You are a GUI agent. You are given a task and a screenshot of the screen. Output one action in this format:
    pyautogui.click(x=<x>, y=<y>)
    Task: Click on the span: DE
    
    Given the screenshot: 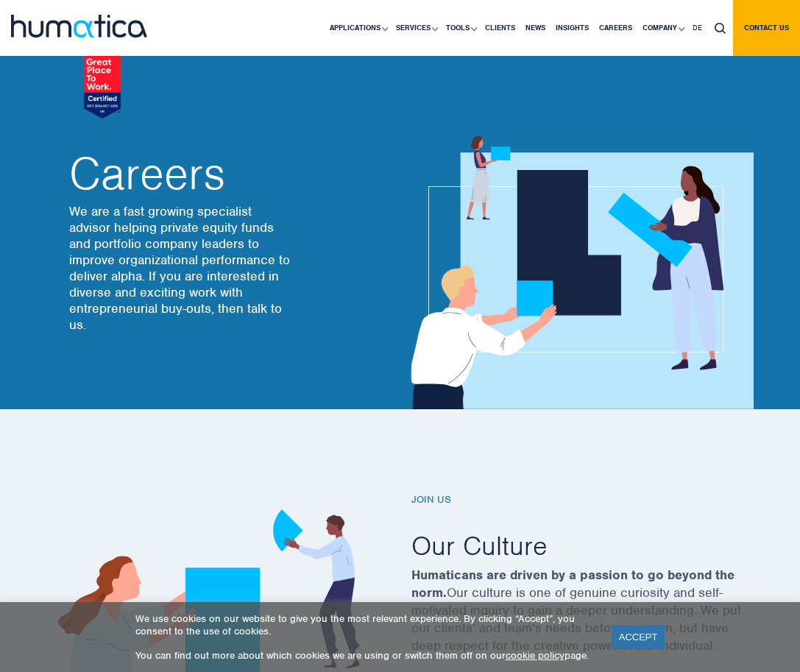 What is the action you would take?
    pyautogui.click(x=697, y=27)
    